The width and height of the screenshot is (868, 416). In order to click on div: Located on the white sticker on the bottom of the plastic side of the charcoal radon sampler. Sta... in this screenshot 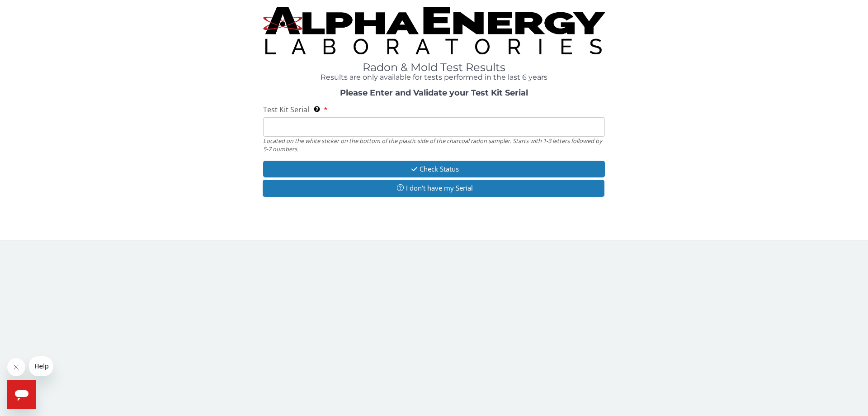, I will do `click(434, 145)`.